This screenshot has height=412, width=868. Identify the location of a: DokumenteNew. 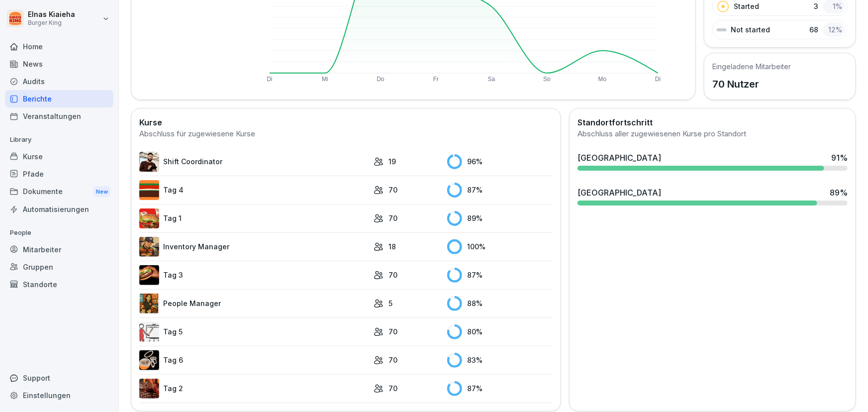
(59, 192).